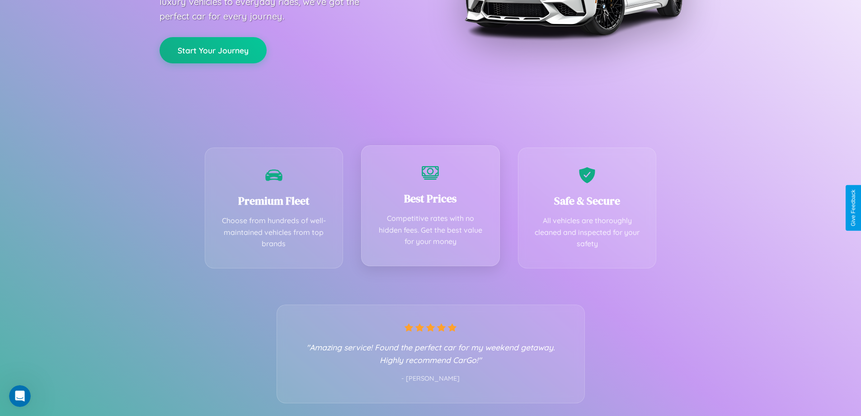  What do you see at coordinates (587, 232) in the screenshot?
I see `p: All vehicles are thoroughly cleaned and inspected for your safety` at bounding box center [587, 232].